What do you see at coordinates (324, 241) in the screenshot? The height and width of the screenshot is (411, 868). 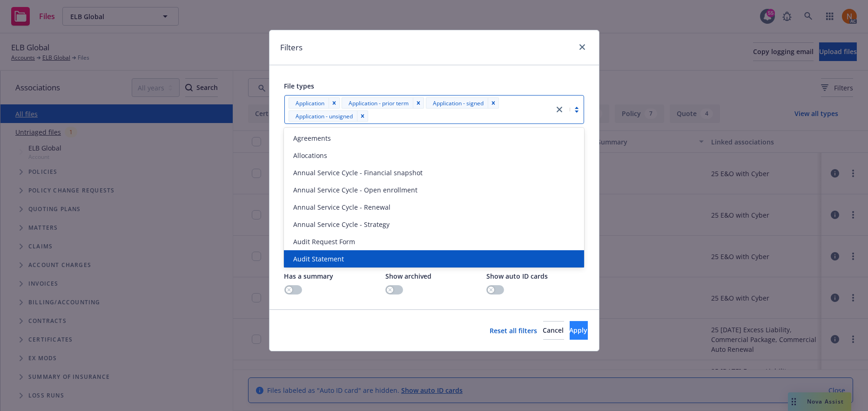 I see `span: Audit Request Form` at bounding box center [324, 241].